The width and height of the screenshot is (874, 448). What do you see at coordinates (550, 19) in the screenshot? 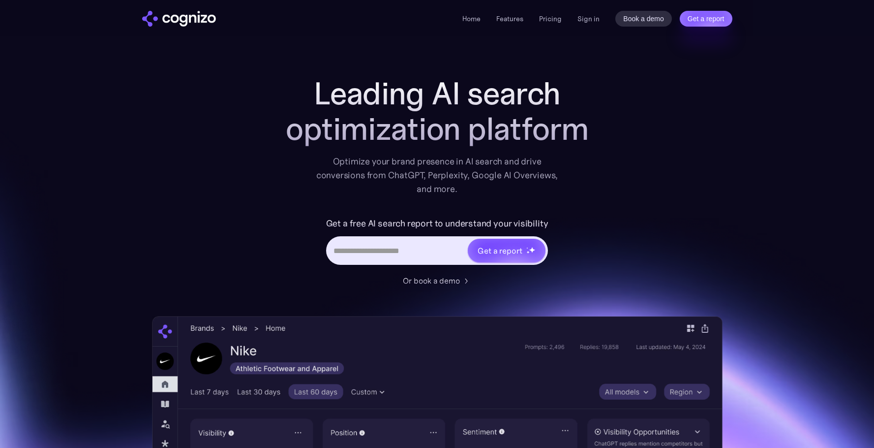
I see `a: Pricing` at bounding box center [550, 19].